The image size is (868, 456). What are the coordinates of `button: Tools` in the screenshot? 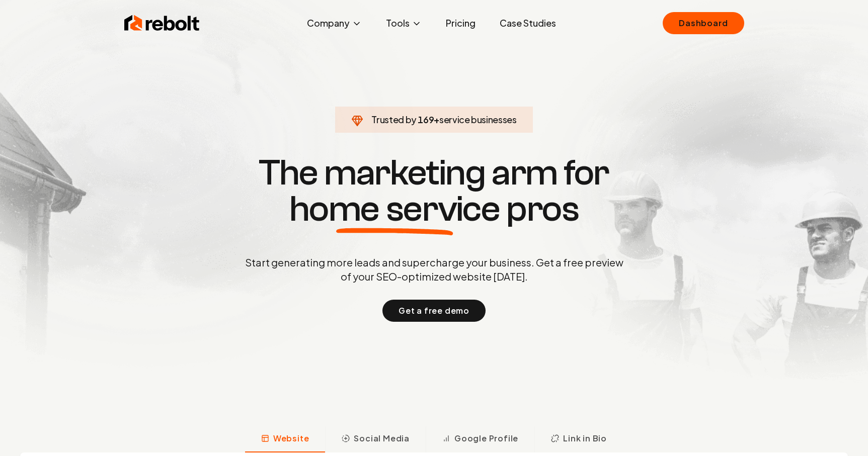 It's located at (404, 23).